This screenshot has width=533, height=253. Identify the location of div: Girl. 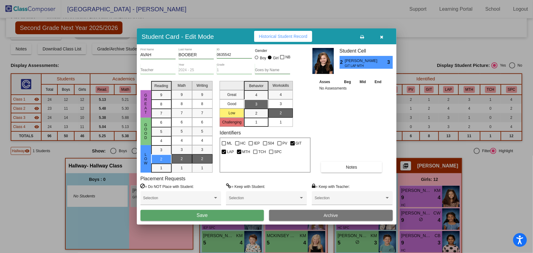
(276, 58).